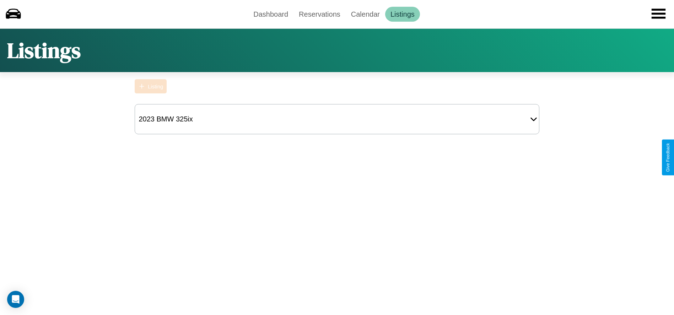 The height and width of the screenshot is (315, 674). I want to click on a: Calendar, so click(365, 14).